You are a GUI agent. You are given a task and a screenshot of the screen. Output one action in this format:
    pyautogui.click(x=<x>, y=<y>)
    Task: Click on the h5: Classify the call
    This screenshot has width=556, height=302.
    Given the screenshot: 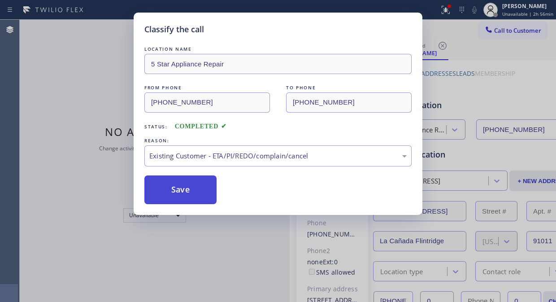 What is the action you would take?
    pyautogui.click(x=174, y=29)
    